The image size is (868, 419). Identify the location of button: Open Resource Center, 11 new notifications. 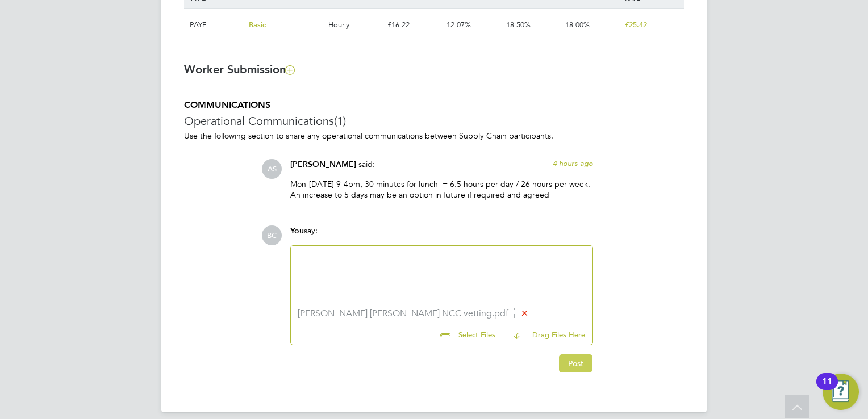
(841, 392).